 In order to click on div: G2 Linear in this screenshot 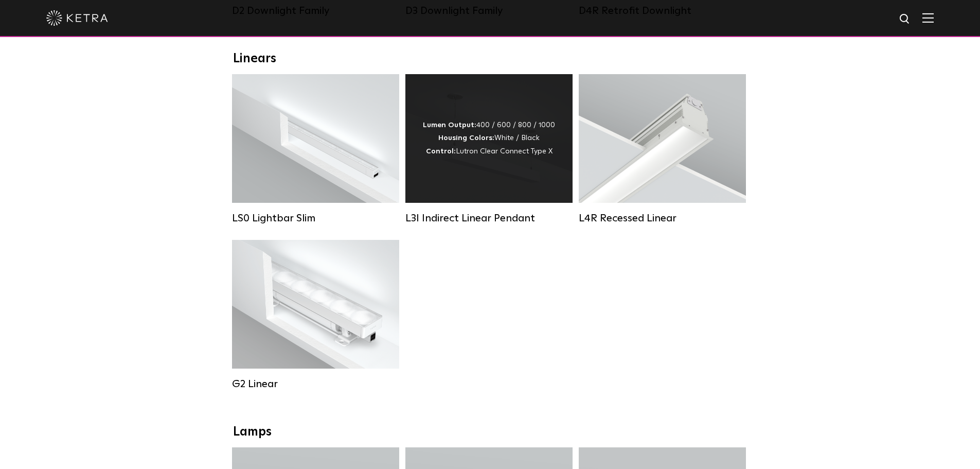, I will do `click(315, 384)`.